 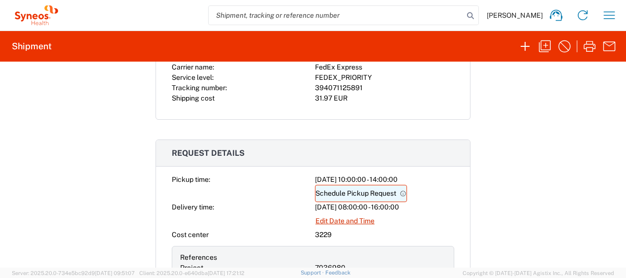 What do you see at coordinates (193, 98) in the screenshot?
I see `span: Shipping cost` at bounding box center [193, 98].